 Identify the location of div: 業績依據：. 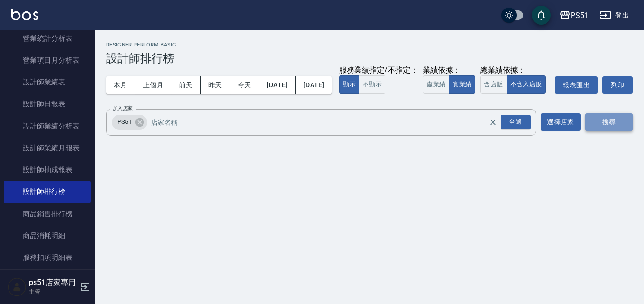
(449, 70).